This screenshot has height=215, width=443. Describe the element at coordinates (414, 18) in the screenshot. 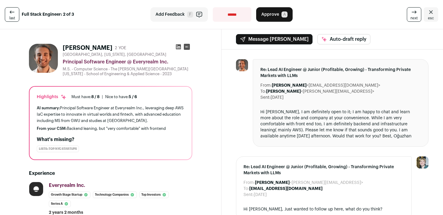

I see `span: next` at that location.